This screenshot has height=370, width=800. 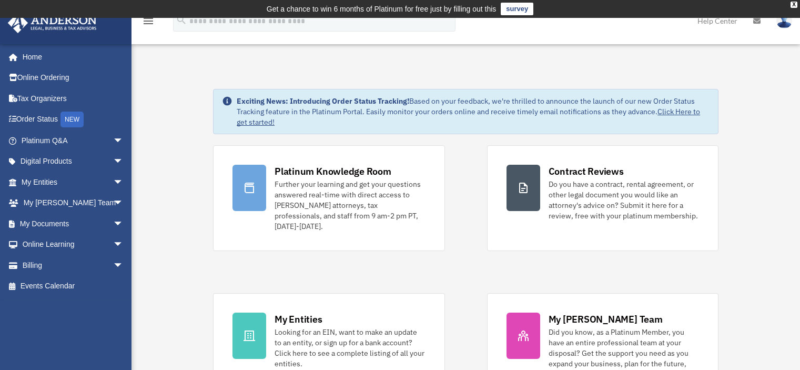 I want to click on a: Home, so click(x=70, y=57).